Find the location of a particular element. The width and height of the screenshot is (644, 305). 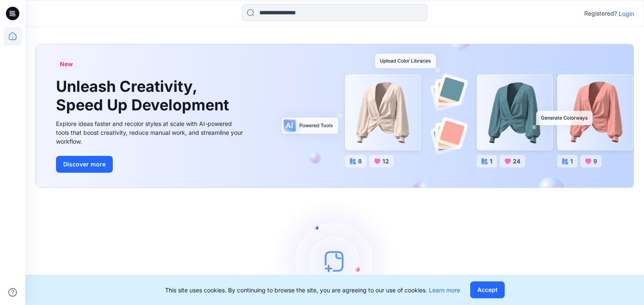

a: Learn more is located at coordinates (444, 290).